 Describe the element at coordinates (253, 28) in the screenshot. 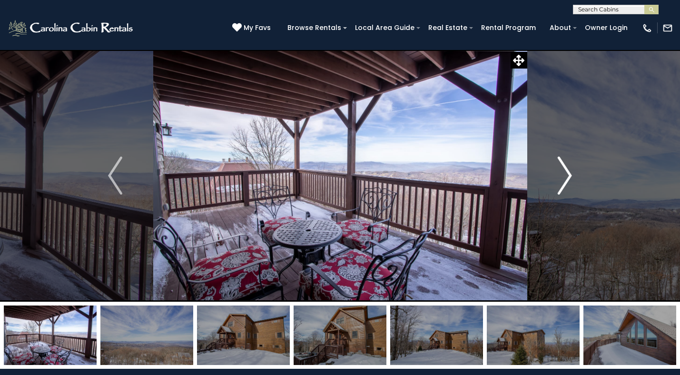

I see `a: My Favs` at that location.